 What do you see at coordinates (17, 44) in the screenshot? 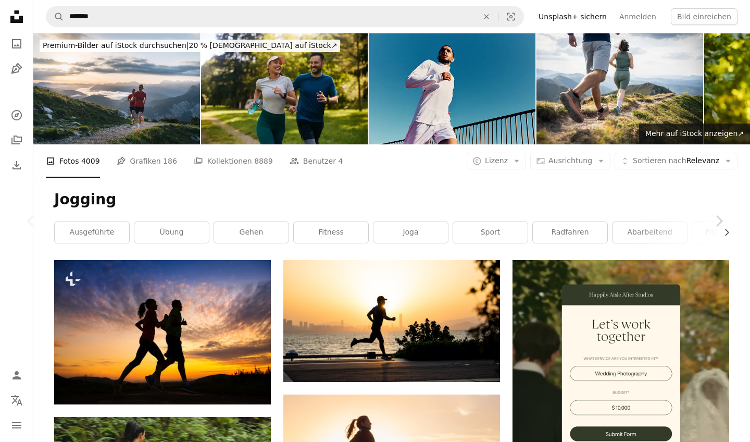
I see `a: Fotos` at bounding box center [17, 44].